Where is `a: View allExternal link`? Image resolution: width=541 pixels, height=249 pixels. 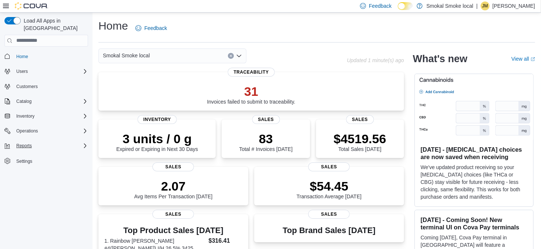 a: View allExternal link is located at coordinates (523, 59).